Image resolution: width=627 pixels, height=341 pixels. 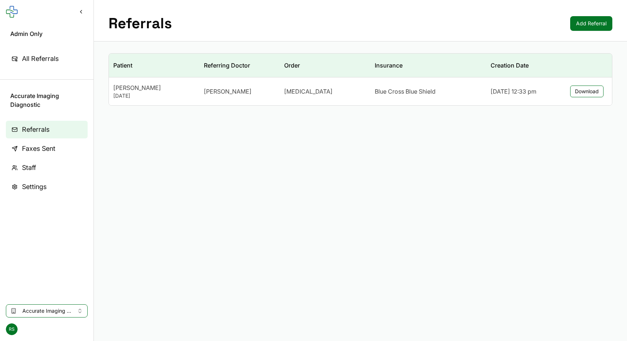 I want to click on h1: Referrals, so click(x=140, y=23).